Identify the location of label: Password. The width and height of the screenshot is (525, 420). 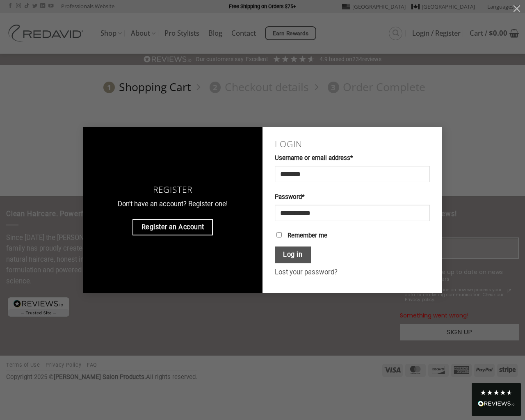
(352, 197).